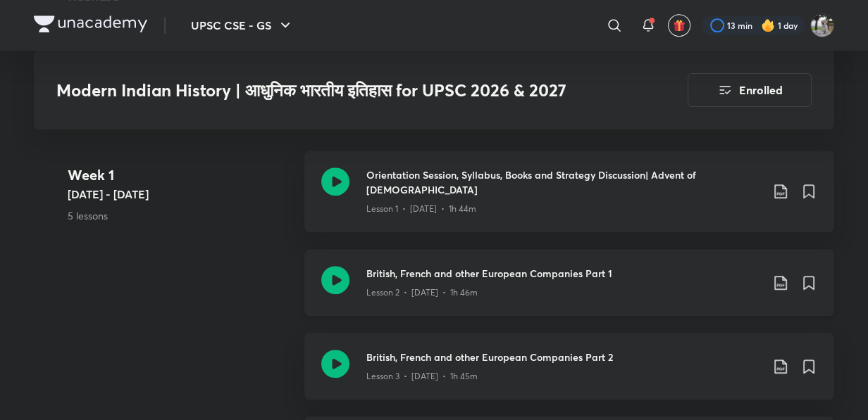 The height and width of the screenshot is (420, 868). What do you see at coordinates (90, 24) in the screenshot?
I see `img: Company Logo` at bounding box center [90, 24].